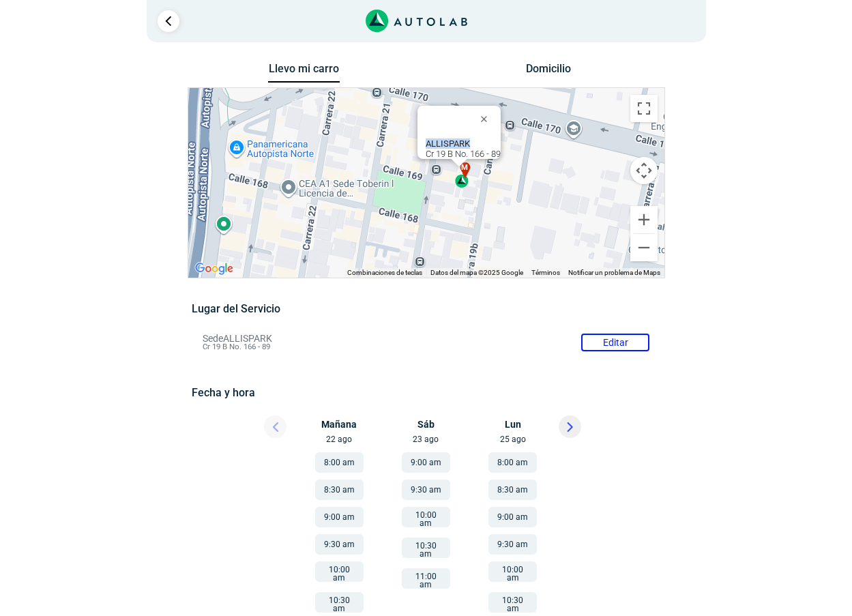  I want to click on span: m, so click(464, 168).